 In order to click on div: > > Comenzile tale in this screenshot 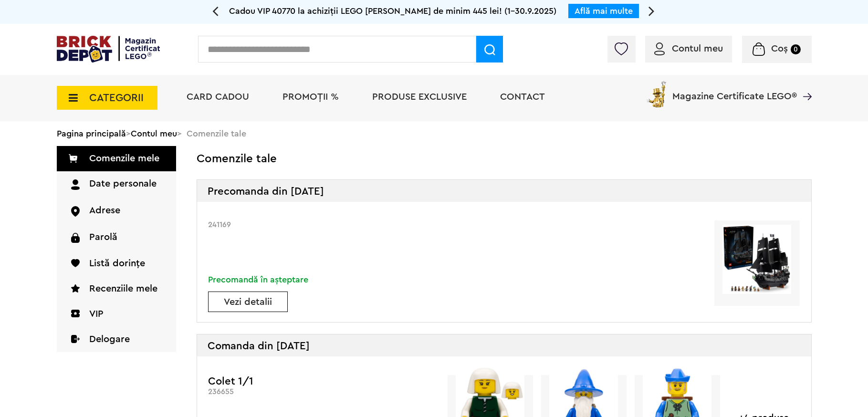, I will do `click(434, 134)`.